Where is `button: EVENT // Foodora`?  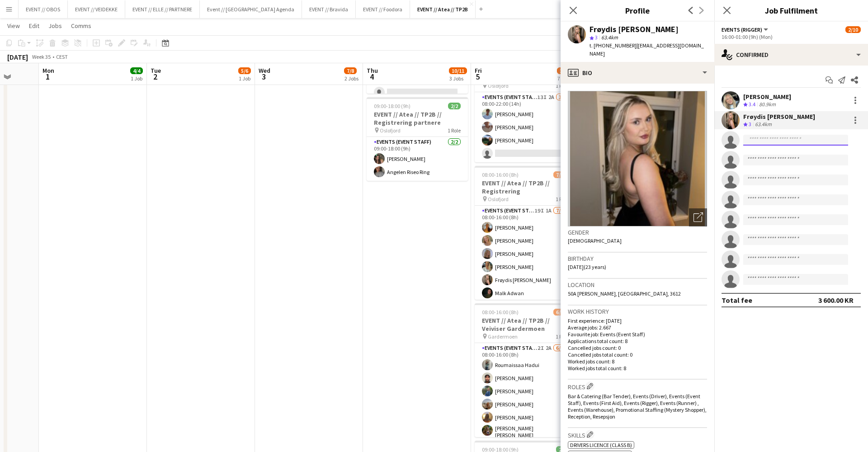
button: EVENT // Foodora is located at coordinates (383, 9).